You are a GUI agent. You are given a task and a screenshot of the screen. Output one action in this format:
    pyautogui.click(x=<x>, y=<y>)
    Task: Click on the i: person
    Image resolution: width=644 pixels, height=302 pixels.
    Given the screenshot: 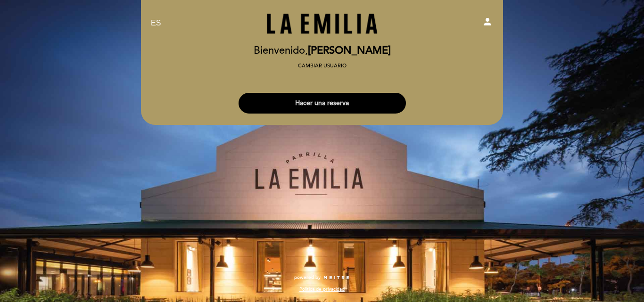 What is the action you would take?
    pyautogui.click(x=488, y=22)
    